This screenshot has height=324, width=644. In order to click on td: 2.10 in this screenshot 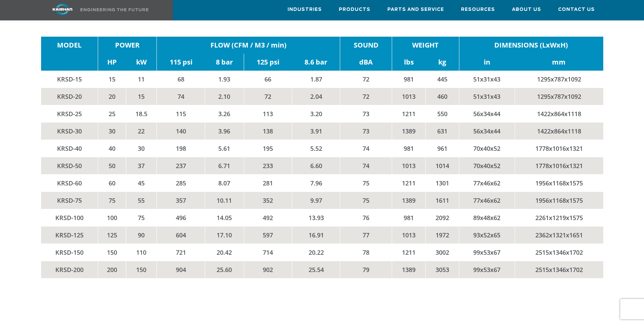, I will do `click(224, 96)`.